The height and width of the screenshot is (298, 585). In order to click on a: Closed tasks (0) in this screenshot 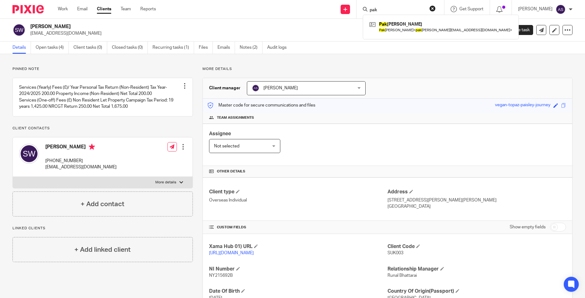, I will do `click(130, 47)`.